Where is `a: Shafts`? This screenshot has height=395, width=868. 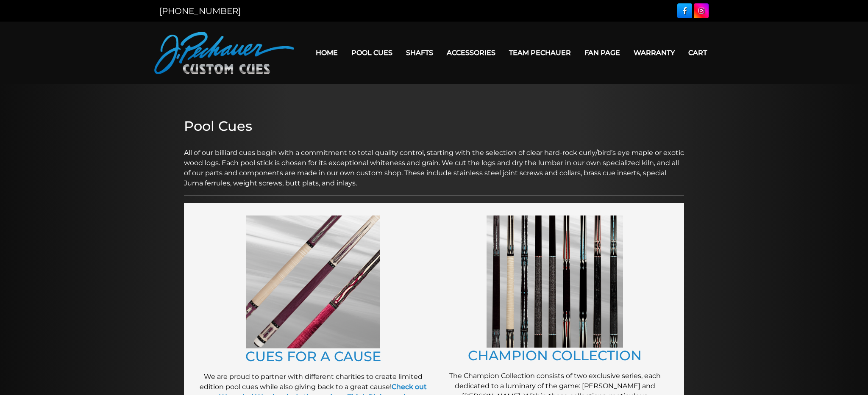
a: Shafts is located at coordinates (420, 53).